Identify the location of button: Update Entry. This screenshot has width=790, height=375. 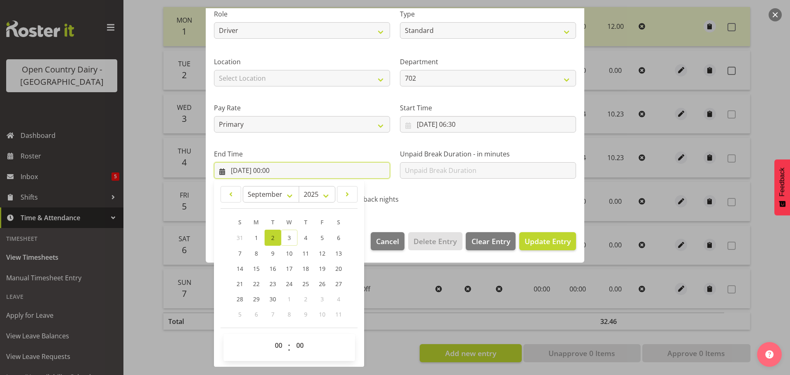
(548, 241).